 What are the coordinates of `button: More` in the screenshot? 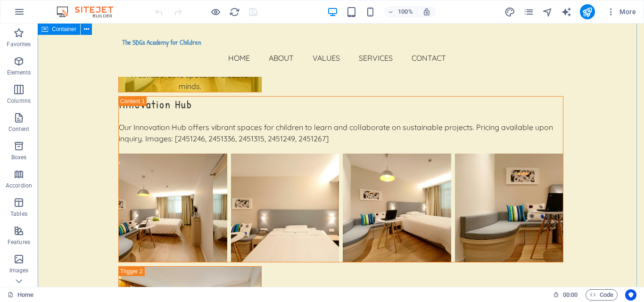 It's located at (621, 12).